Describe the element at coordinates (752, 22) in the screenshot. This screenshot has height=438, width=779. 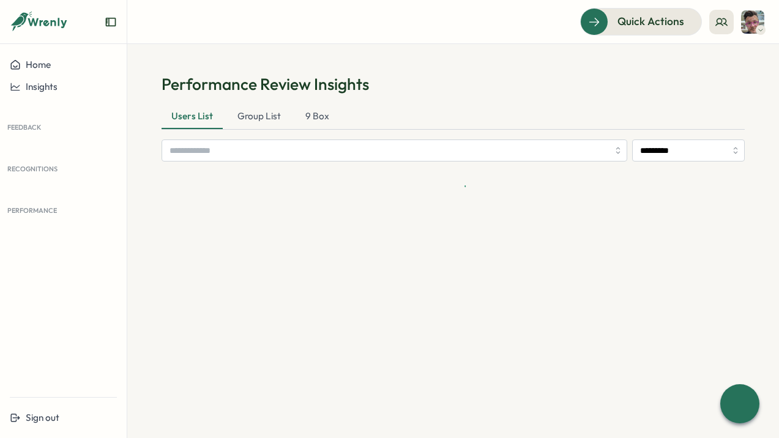
I see `img: Chris Forlano` at that location.